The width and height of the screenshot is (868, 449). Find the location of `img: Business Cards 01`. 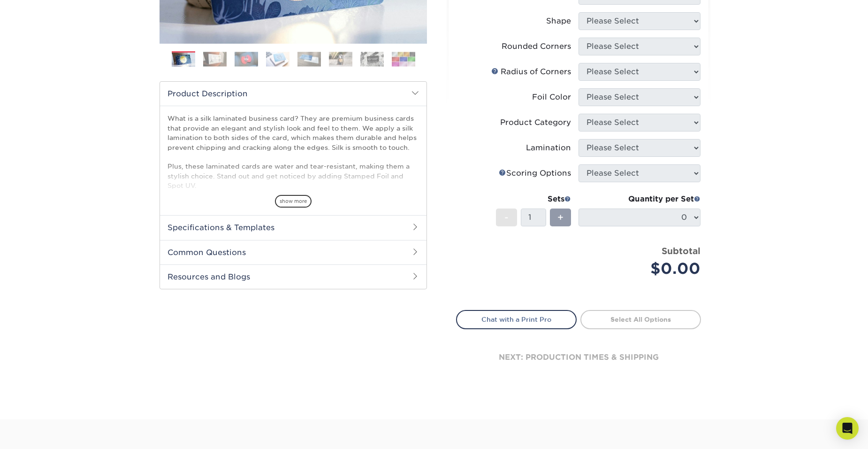

img: Business Cards 01 is located at coordinates (183, 60).